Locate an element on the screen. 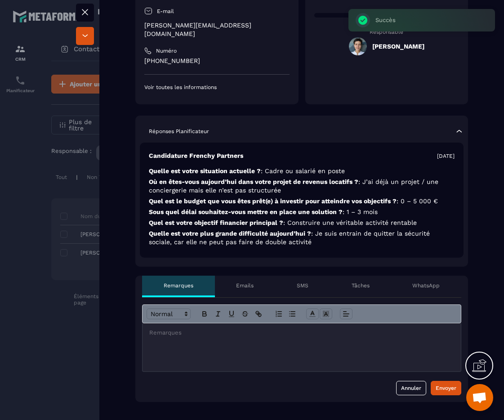  p: Voir toutes les informations is located at coordinates (217, 87).